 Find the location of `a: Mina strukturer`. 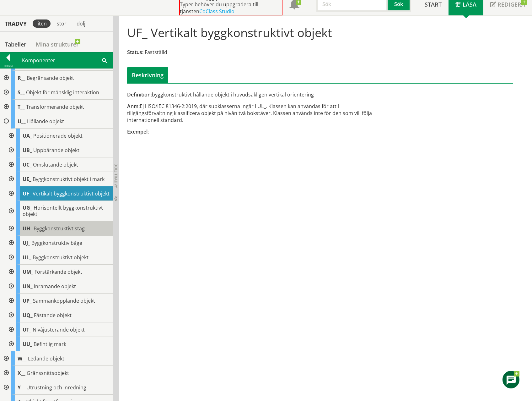

a: Mina strukturer is located at coordinates (57, 45).